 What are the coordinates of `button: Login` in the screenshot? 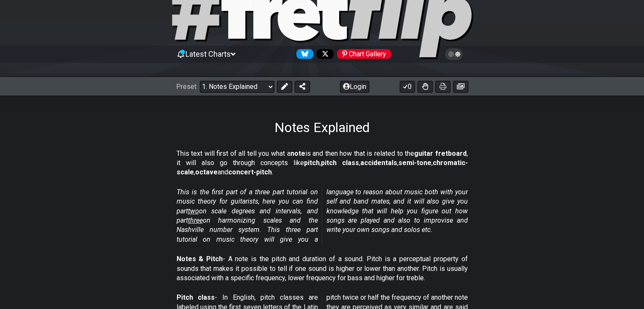 It's located at (354, 87).